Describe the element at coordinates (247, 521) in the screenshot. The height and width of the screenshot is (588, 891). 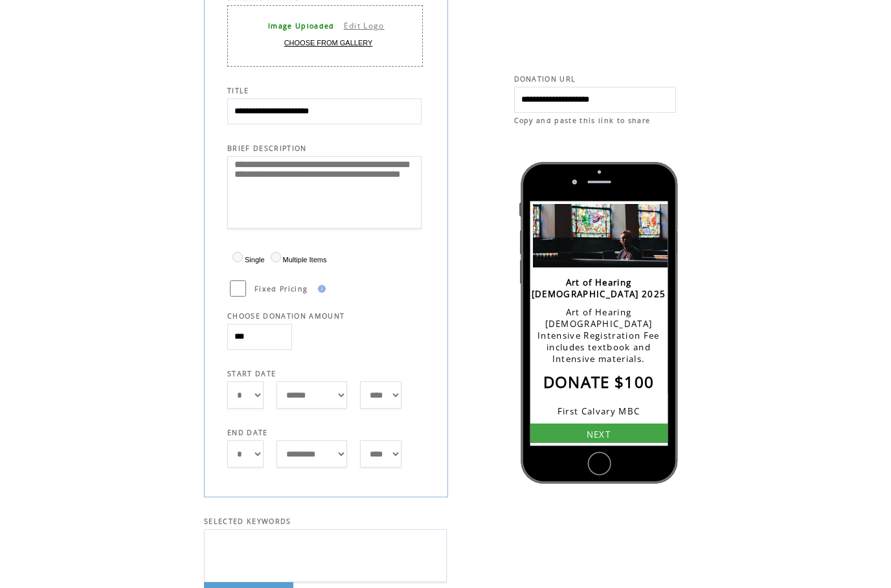
I see `span: SELECTED KEYWORDS` at that location.